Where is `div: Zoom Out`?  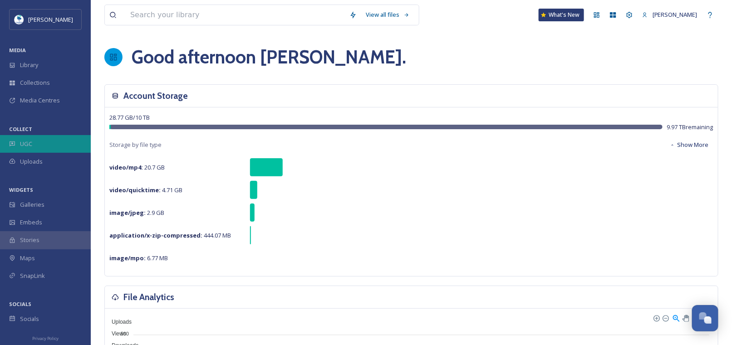
div: Zoom Out is located at coordinates (665, 318).